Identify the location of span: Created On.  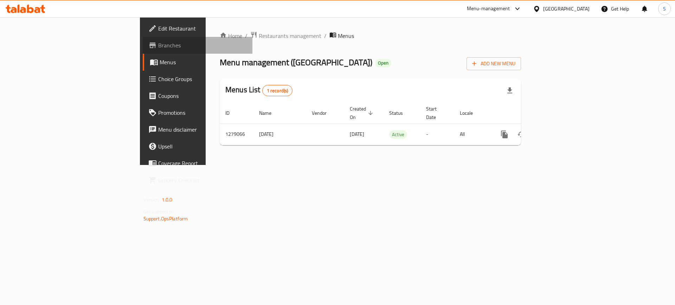
(362, 113).